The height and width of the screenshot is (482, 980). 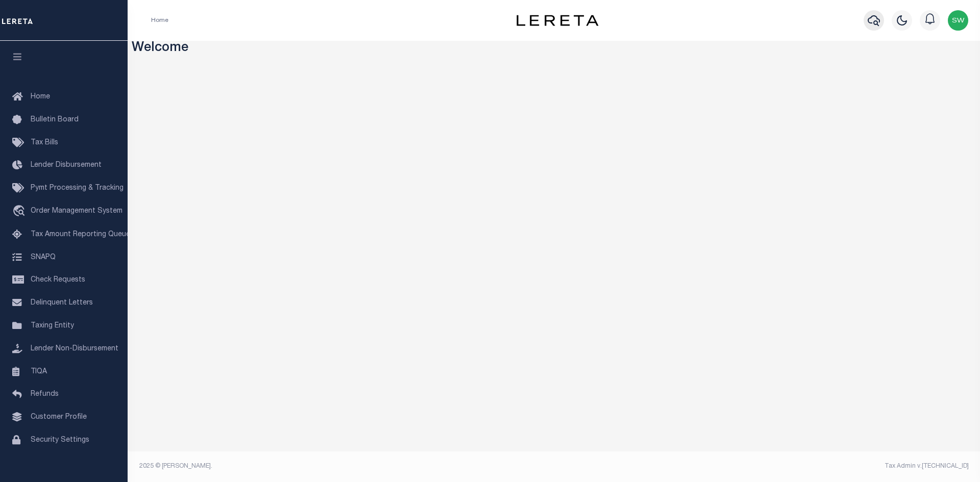 I want to click on span: Customer Profile, so click(x=59, y=417).